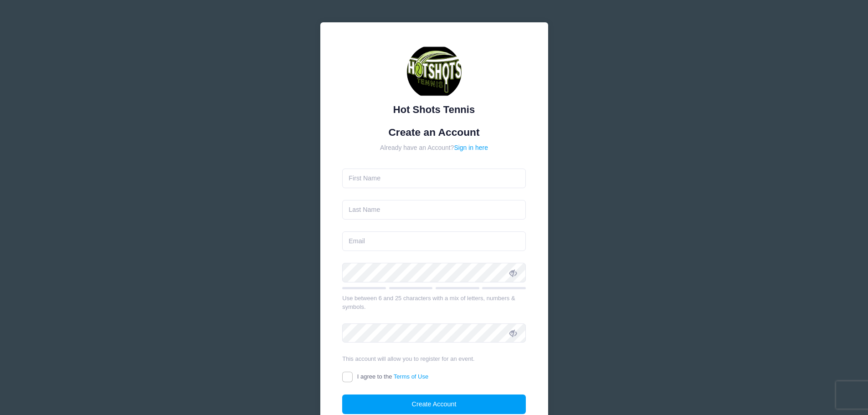 Image resolution: width=868 pixels, height=415 pixels. What do you see at coordinates (434, 241) in the screenshot?
I see `input: Email` at bounding box center [434, 241].